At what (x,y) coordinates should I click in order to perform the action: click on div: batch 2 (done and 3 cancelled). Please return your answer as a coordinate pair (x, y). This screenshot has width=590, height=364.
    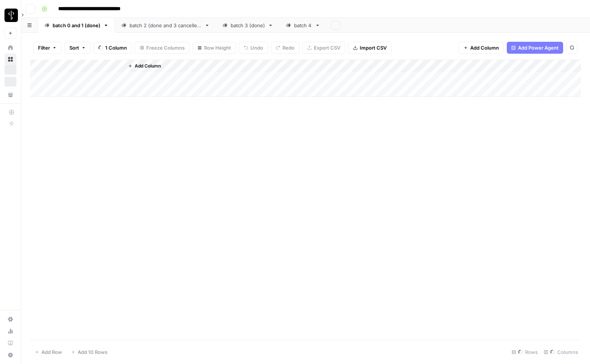
    Looking at the image, I should click on (166, 25).